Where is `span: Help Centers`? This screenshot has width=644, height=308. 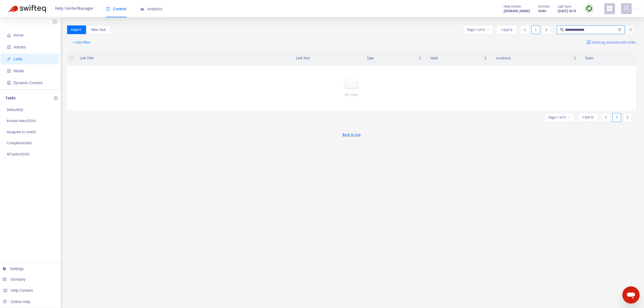
span: Help Centers is located at coordinates (22, 291).